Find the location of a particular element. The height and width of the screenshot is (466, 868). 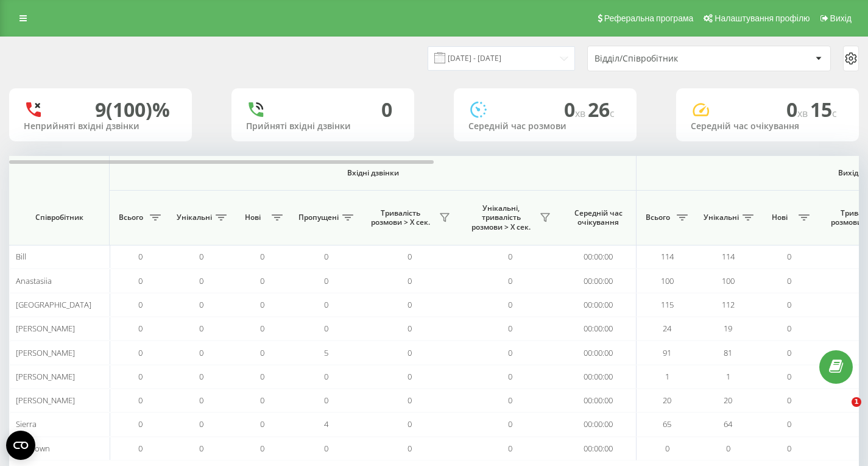

span: хв is located at coordinates (804, 113).